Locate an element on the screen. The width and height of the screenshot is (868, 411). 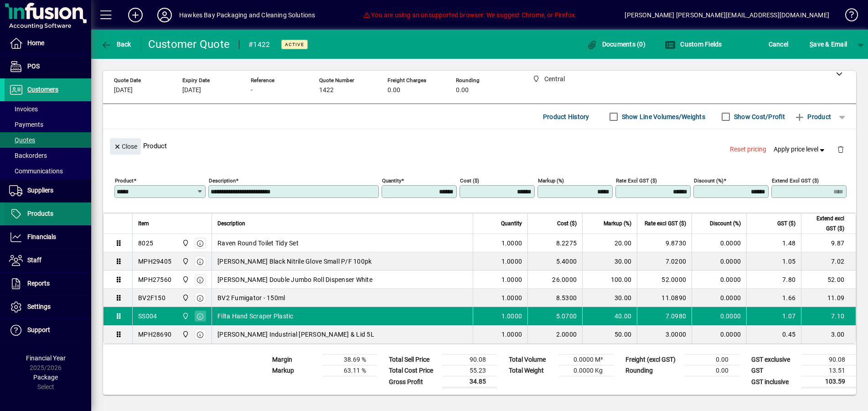
mat-label: Description is located at coordinates (222, 181).